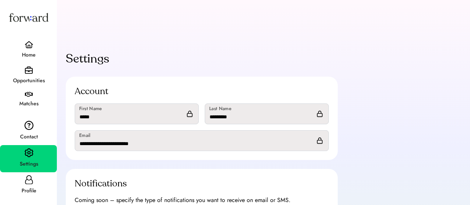 Image resolution: width=470 pixels, height=205 pixels. Describe the element at coordinates (29, 94) in the screenshot. I see `img: handshake.svg` at that location.